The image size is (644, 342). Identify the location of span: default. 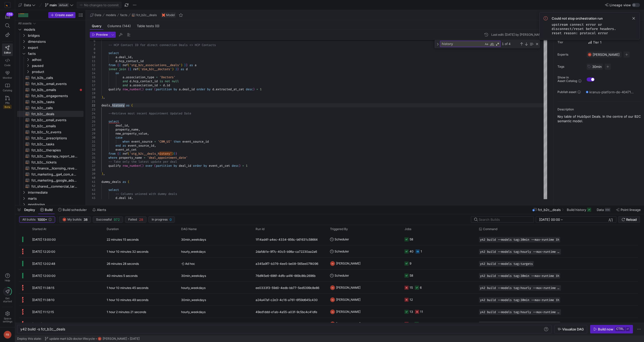
(63, 5).